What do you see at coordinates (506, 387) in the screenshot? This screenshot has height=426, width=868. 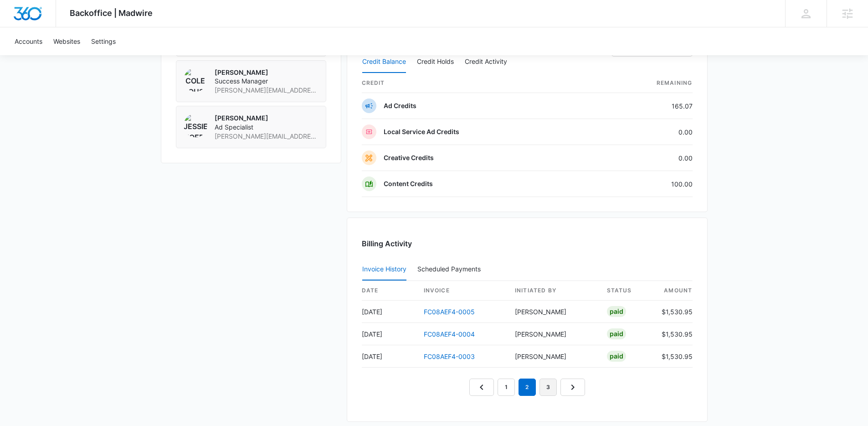 I see `a: Page 1` at bounding box center [506, 387].